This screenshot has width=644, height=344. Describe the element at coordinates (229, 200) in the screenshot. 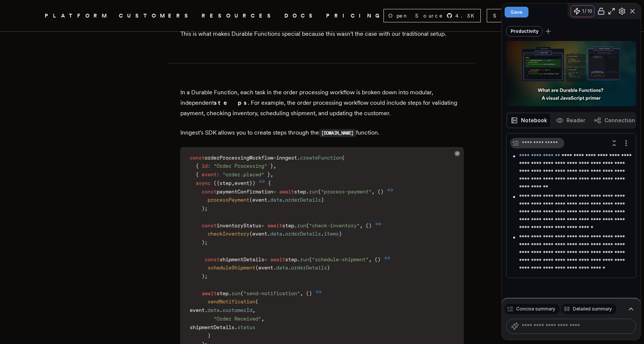

I see `span: processPayment` at that location.